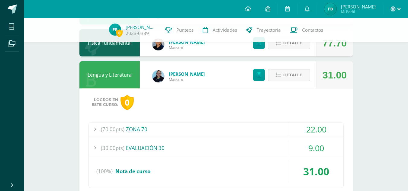 This screenshot has height=191, width=408. I want to click on div: 77.70, so click(334, 43).